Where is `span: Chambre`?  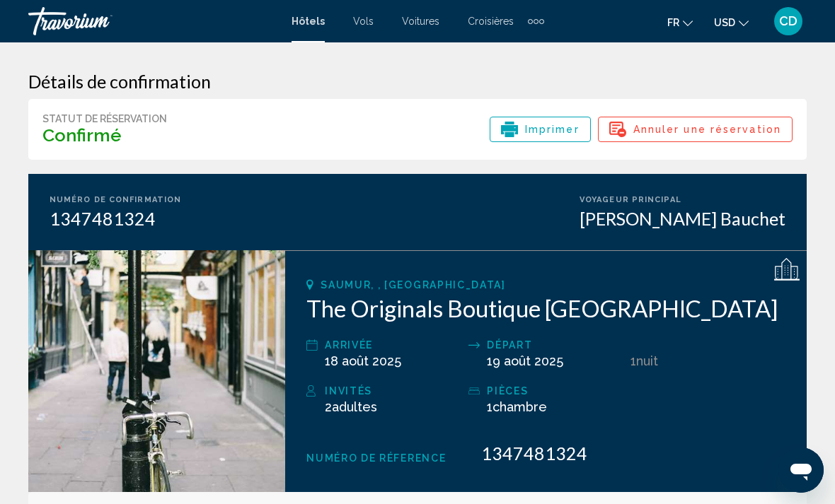 span: Chambre is located at coordinates (519, 406).